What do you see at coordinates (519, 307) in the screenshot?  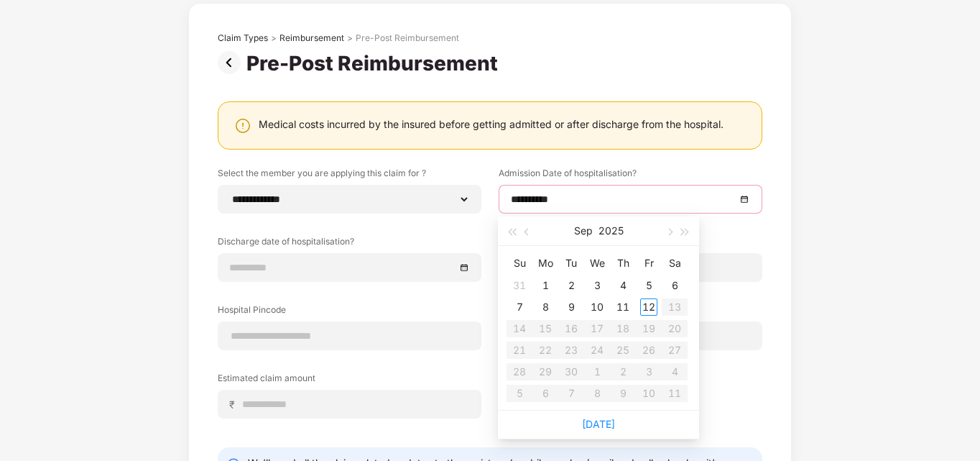 I see `div: 7` at bounding box center [519, 307].